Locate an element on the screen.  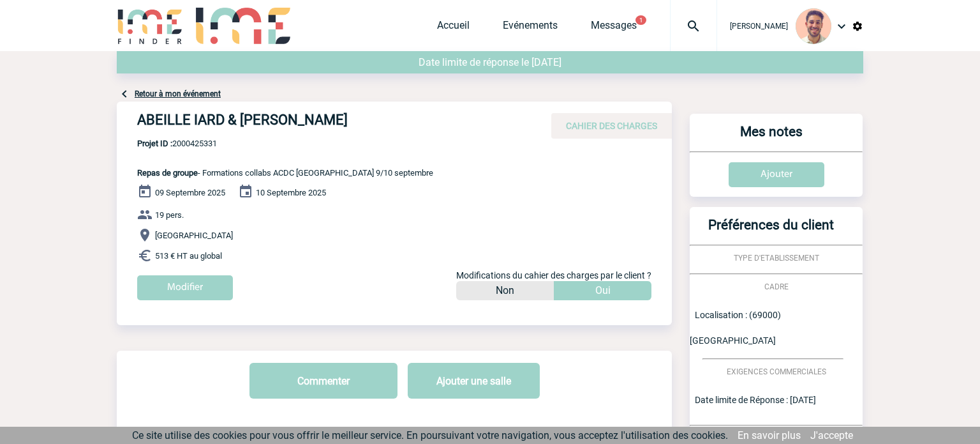
span: EXIGENCES COMMERCIALES is located at coordinates (776, 371).